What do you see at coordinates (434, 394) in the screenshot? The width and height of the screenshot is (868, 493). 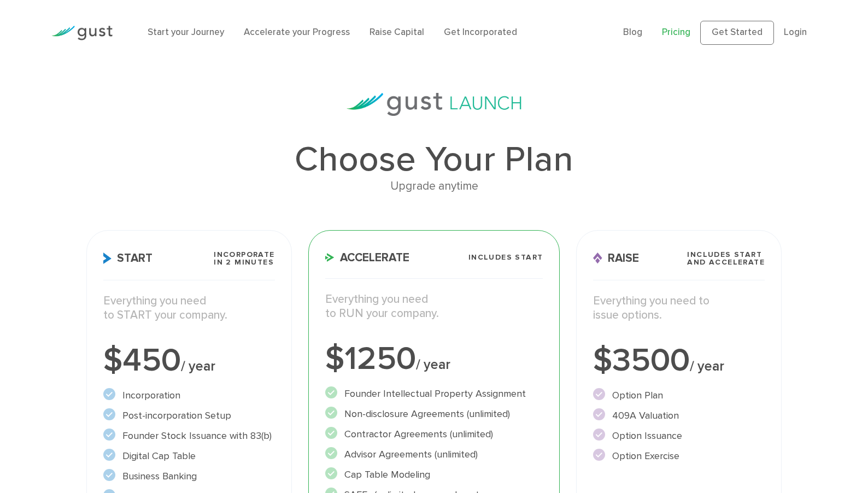 I see `li: Founder Intellectual Property Assignment` at bounding box center [434, 394].